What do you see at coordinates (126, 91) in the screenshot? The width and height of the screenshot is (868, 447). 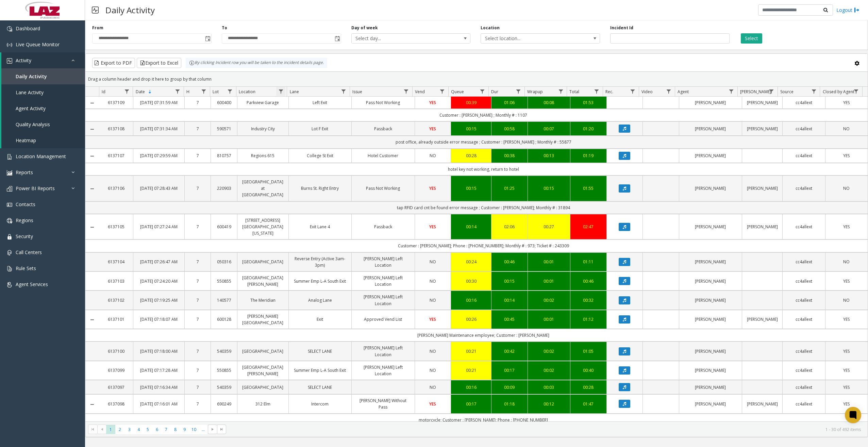 I see `a: Id Filter Menu` at bounding box center [126, 91].